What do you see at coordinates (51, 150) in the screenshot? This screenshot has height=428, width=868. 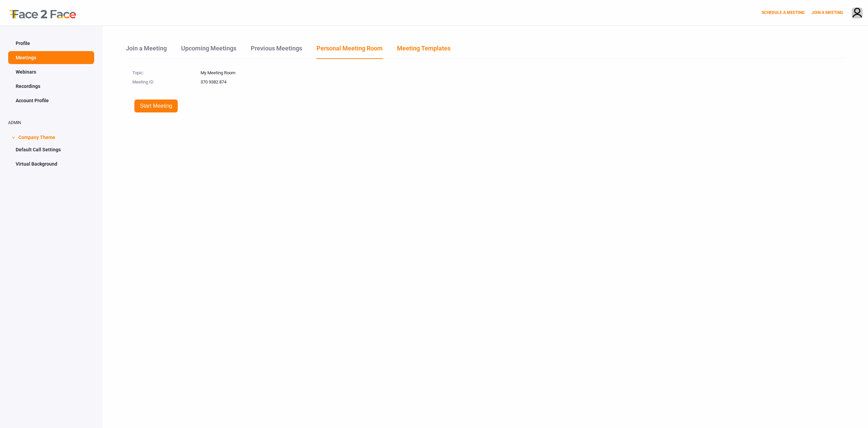 I see `a: Default Call Settings` at bounding box center [51, 150].